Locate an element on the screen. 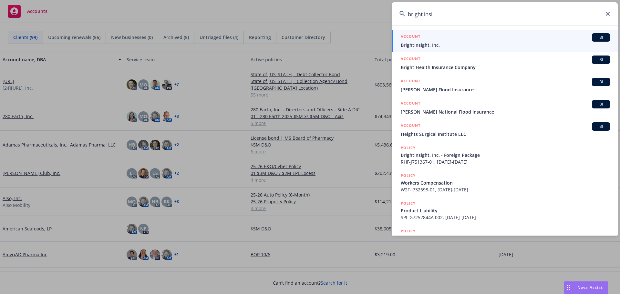  span: Workers Compensation is located at coordinates (506, 183).